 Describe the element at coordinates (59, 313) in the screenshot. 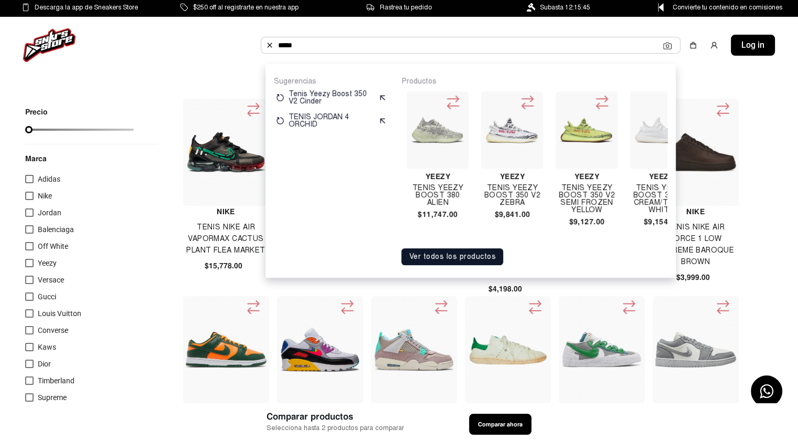

I see `span: Louis Vuitton` at that location.